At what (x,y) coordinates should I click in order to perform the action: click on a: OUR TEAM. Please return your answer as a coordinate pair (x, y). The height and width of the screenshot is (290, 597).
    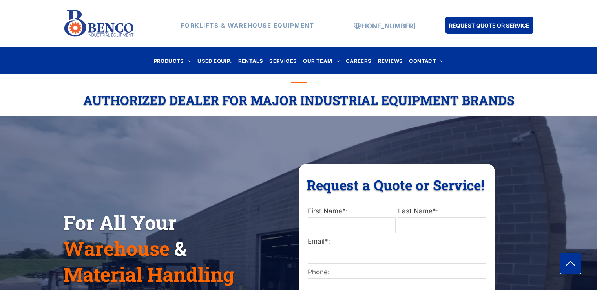
    Looking at the image, I should click on (321, 60).